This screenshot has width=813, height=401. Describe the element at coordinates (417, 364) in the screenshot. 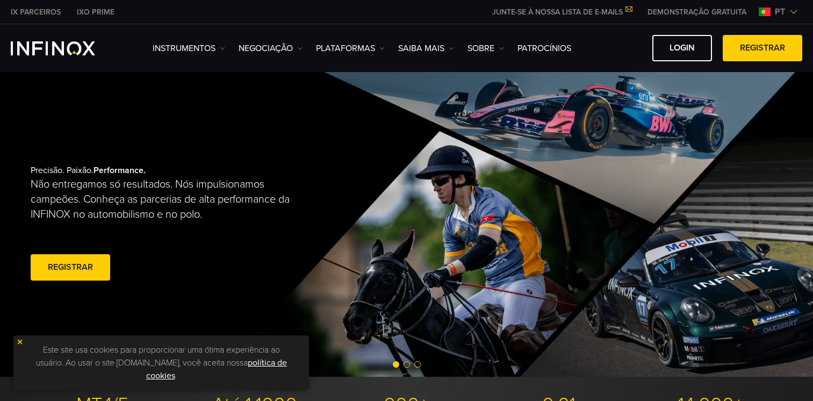

I see `span: Go to slide 3` at that location.